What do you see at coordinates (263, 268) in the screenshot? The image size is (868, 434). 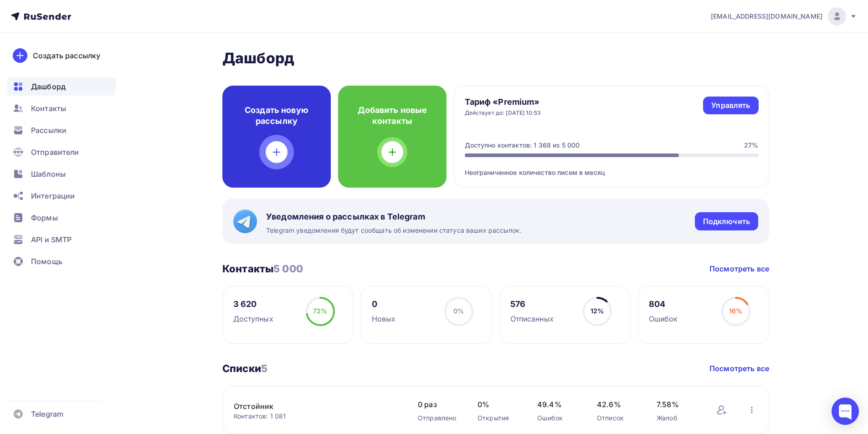 I see `h3: Контакты` at bounding box center [263, 268].